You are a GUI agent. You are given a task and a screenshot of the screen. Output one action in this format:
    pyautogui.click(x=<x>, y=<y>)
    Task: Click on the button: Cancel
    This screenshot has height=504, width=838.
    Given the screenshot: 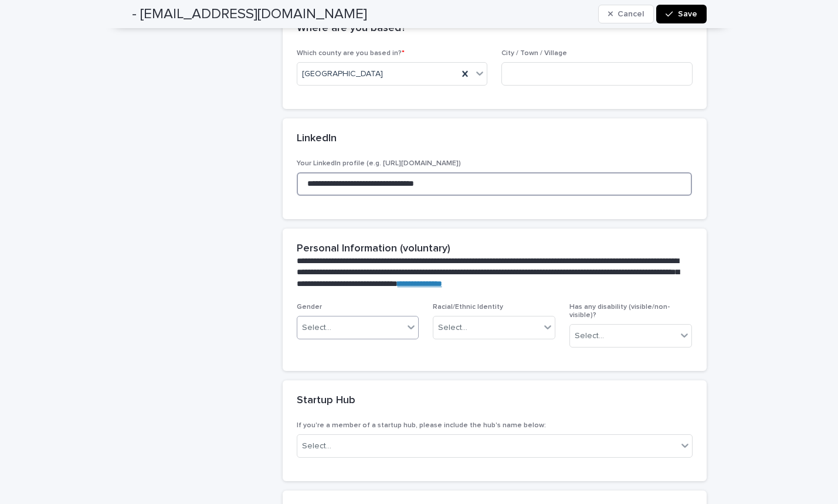 What is the action you would take?
    pyautogui.click(x=627, y=14)
    